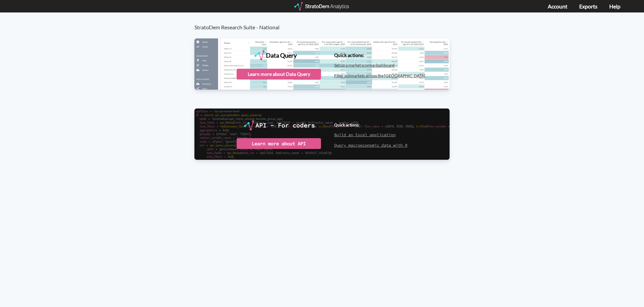 The width and height of the screenshot is (644, 307). I want to click on div: API - For coders, so click(285, 126).